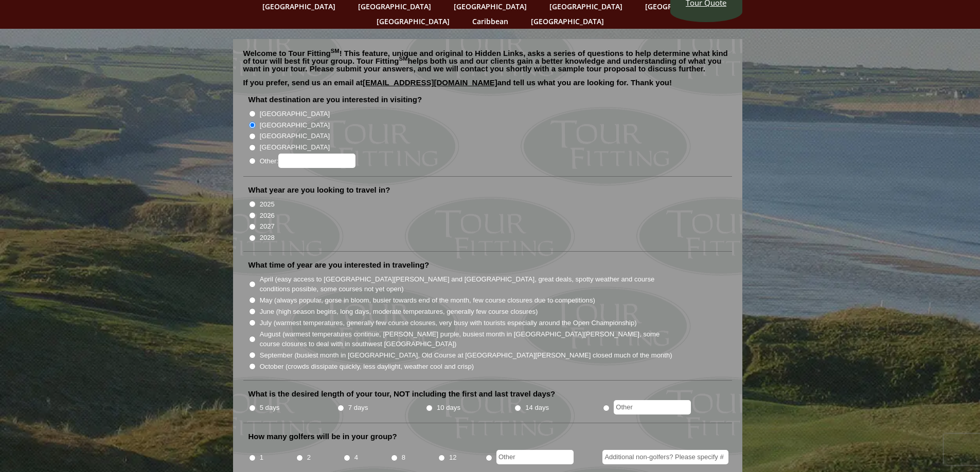 This screenshot has height=472, width=980. What do you see at coordinates (267, 205) in the screenshot?
I see `label: 2025` at bounding box center [267, 205].